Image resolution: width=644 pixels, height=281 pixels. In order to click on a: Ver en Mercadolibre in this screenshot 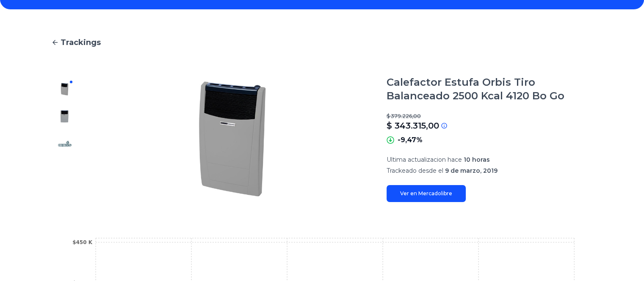, I will do `click(426, 194)`.